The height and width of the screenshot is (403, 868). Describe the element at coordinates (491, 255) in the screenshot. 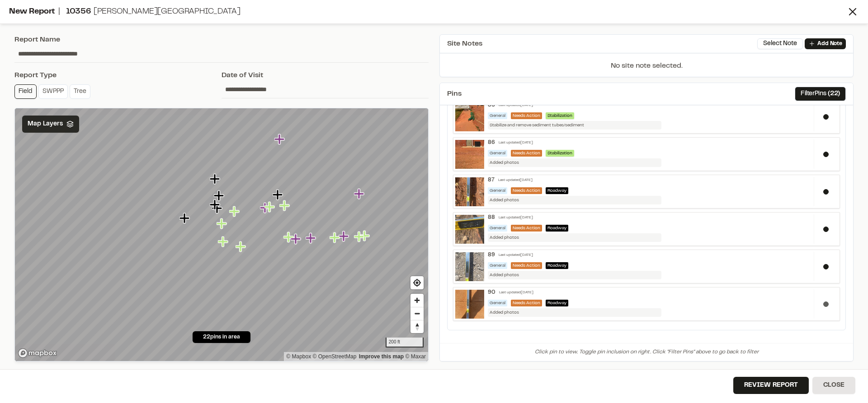

I see `div: 89` at that location.